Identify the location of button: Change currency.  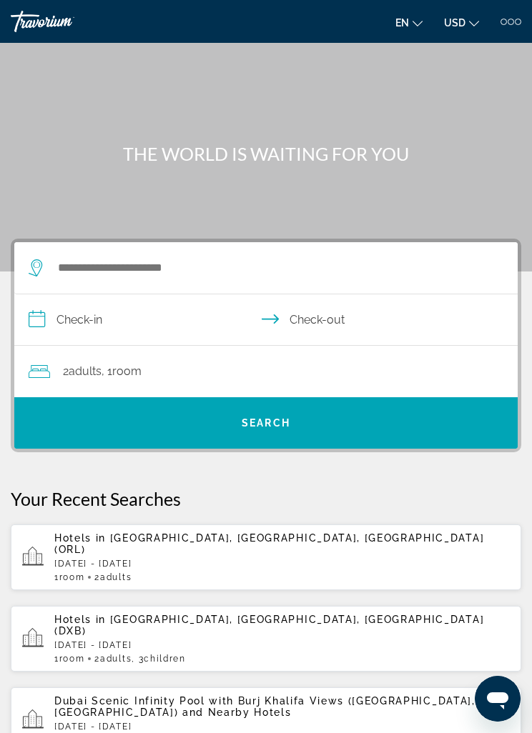
(461, 22).